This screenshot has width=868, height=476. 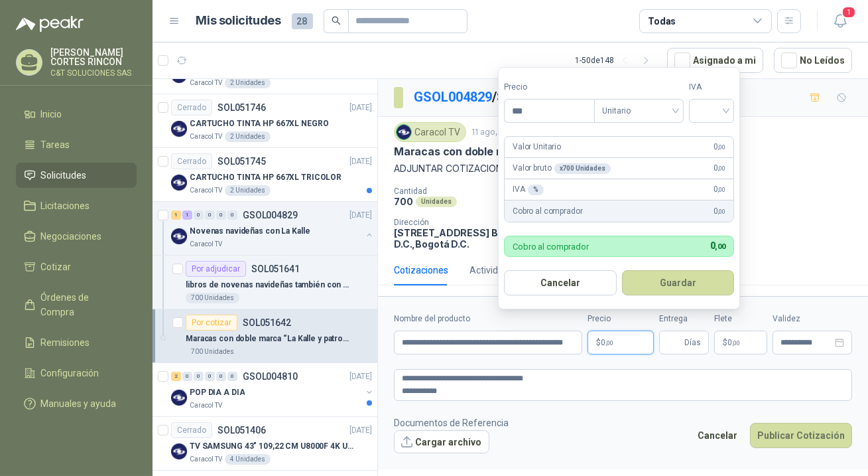 I want to click on p: SOL051745, so click(x=241, y=161).